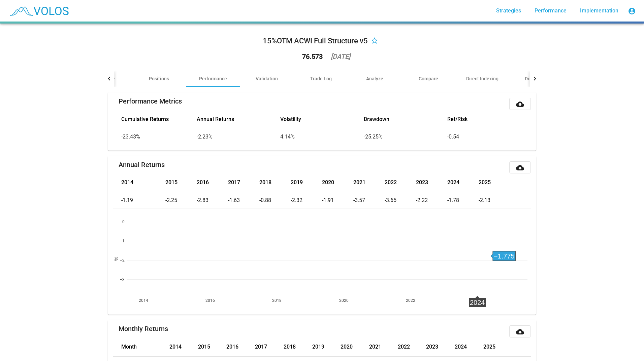  Describe the element at coordinates (509, 11) in the screenshot. I see `a: Strategies` at that location.